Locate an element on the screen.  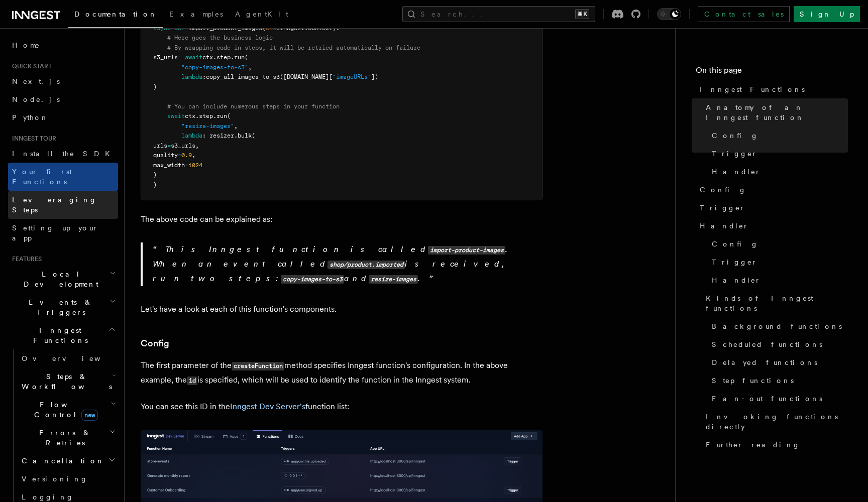
a: Fan-out functions is located at coordinates (778, 399).